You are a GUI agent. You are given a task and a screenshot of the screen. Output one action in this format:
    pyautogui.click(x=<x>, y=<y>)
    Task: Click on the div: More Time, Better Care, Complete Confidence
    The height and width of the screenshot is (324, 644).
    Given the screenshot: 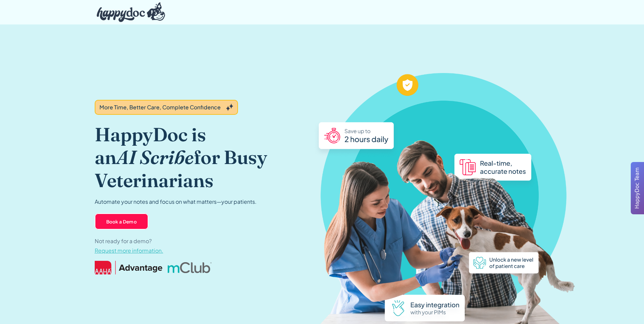 What is the action you would take?
    pyautogui.click(x=160, y=108)
    